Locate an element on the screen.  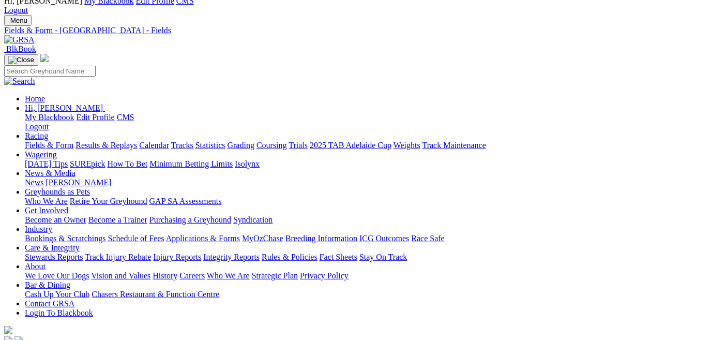
a: Grading is located at coordinates (241, 145).